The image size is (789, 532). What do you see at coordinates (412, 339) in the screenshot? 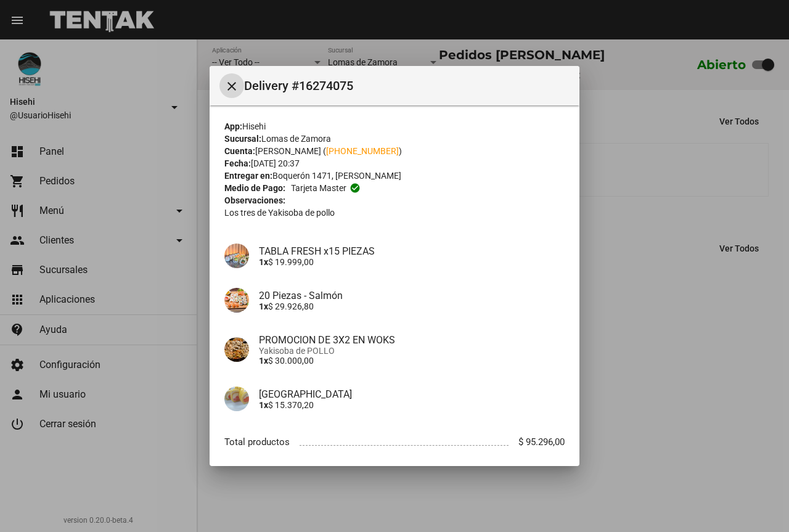
I see `h4: PROMOCION DE 3X2 EN WOKS` at bounding box center [412, 339].